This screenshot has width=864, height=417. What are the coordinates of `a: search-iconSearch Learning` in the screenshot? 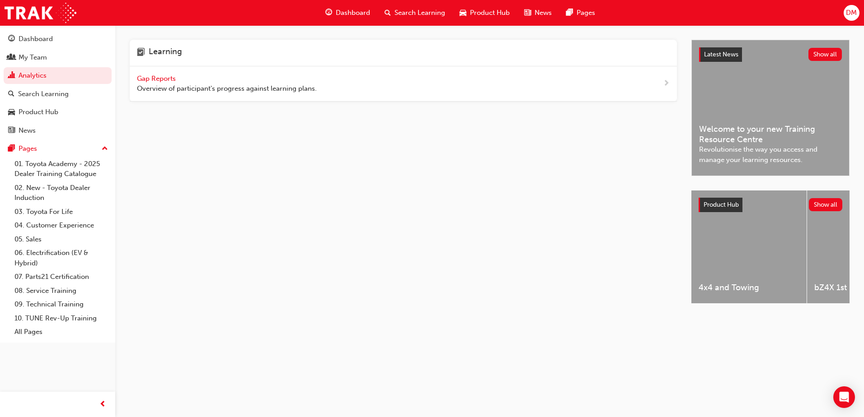 It's located at (415, 13).